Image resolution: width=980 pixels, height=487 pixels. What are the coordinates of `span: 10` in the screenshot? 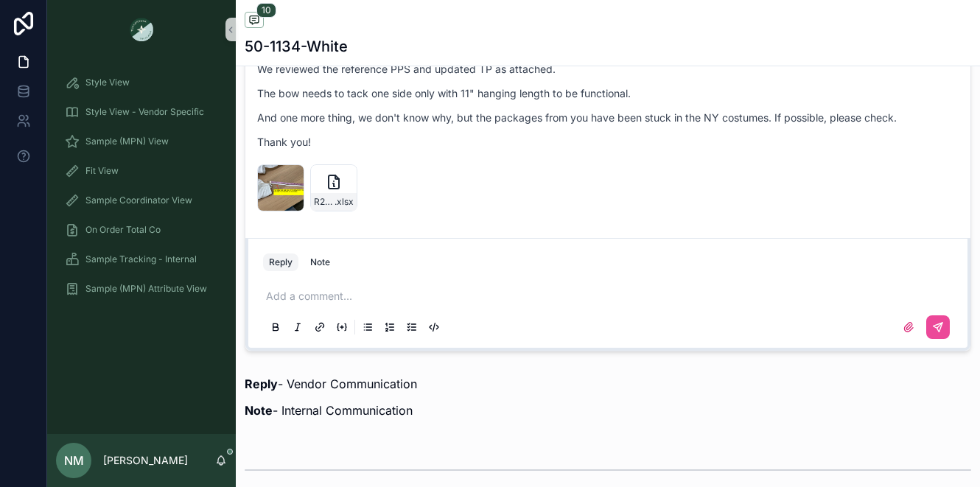 It's located at (266, 11).